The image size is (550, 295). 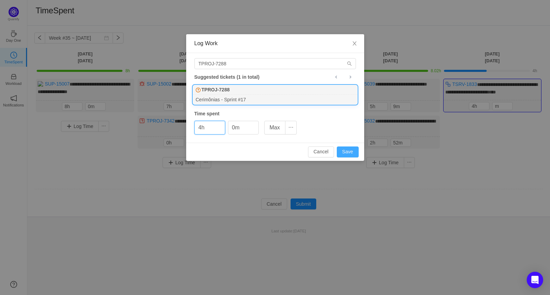 What do you see at coordinates (216, 90) in the screenshot?
I see `b: TPROJ-7288` at bounding box center [216, 90].